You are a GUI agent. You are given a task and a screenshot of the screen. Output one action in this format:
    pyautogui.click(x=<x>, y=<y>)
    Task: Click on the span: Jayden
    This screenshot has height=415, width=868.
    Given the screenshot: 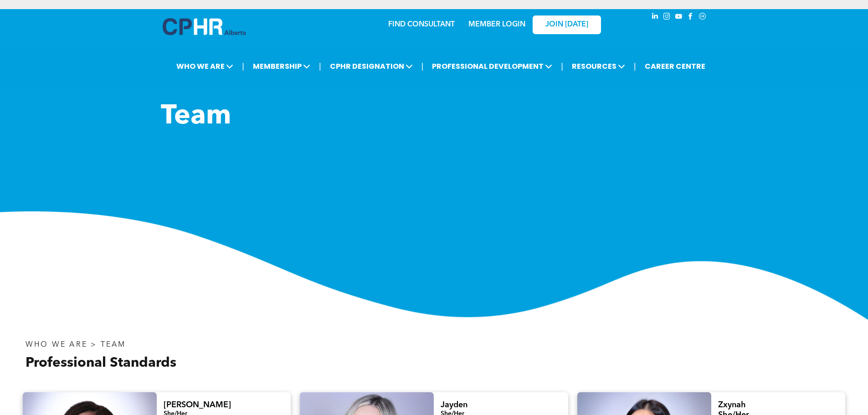 What is the action you would take?
    pyautogui.click(x=454, y=405)
    